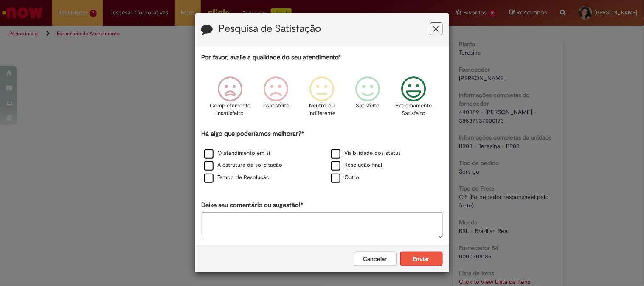 Image resolution: width=644 pixels, height=286 pixels. Describe the element at coordinates (230, 99) in the screenshot. I see `div: Completamente Insatisfeito` at that location.